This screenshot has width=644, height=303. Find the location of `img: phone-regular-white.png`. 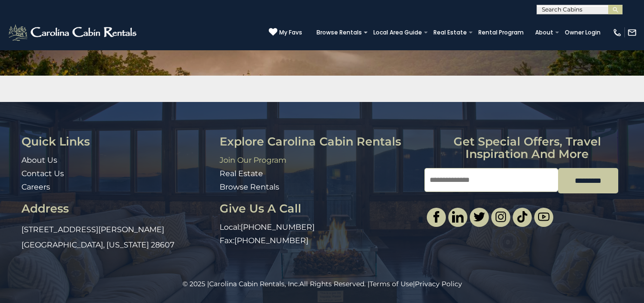

img: phone-regular-white.png is located at coordinates (617, 32).